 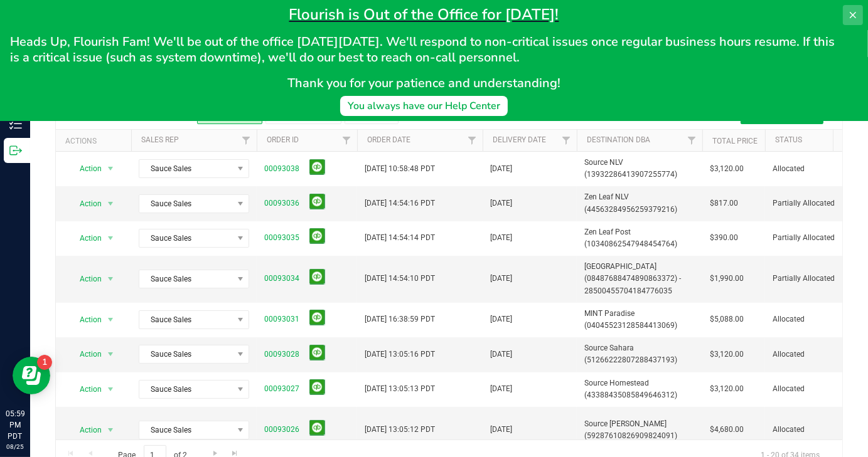 I want to click on span: 1, so click(x=7, y=7).